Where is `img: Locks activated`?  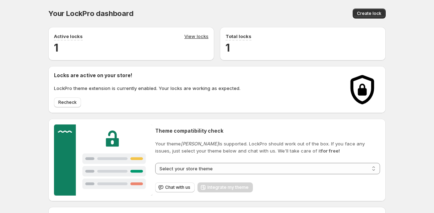 img: Locks activated is located at coordinates (362, 90).